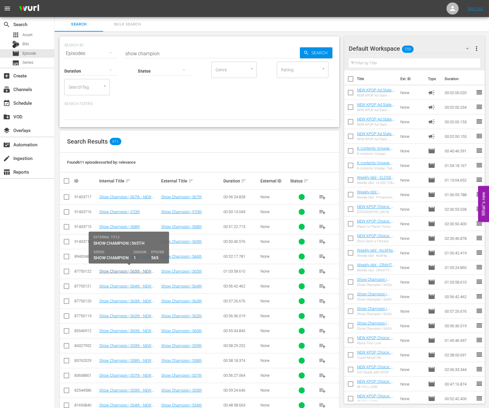 Image resolution: width=489 pixels, height=408 pixels. Describe the element at coordinates (241, 181) in the screenshot. I see `div: Duration` at that location.